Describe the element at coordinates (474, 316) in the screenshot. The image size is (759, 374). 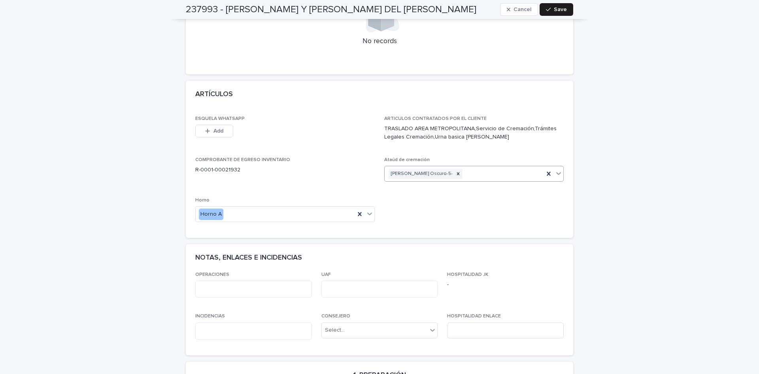
I see `span: HOSPITALIDAD ENLACE` at that location.